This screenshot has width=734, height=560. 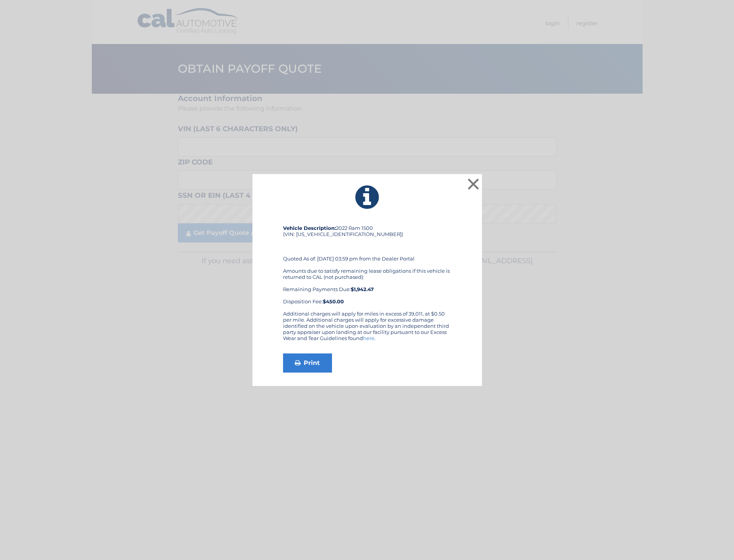 I want to click on div: Amounts due to satisfy remaining lease obligations if this vehicle is returned to CAL (not purcha..., so click(x=367, y=286).